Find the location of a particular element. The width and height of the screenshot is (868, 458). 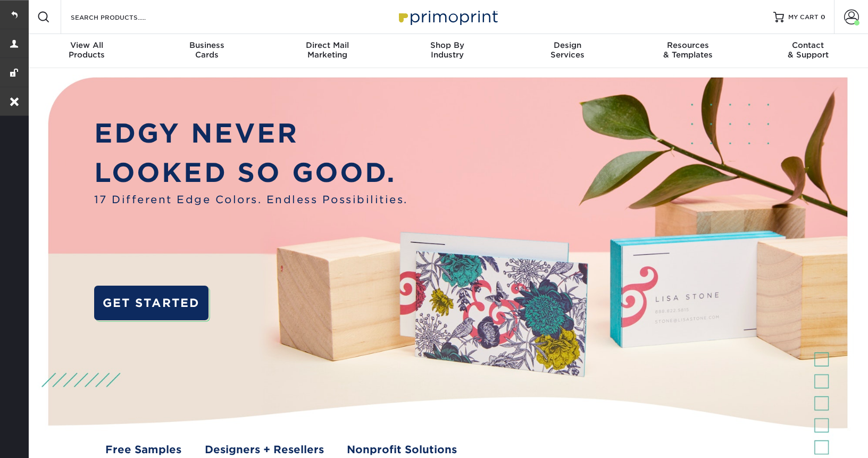

a: Designers + Resellers is located at coordinates (264, 449).